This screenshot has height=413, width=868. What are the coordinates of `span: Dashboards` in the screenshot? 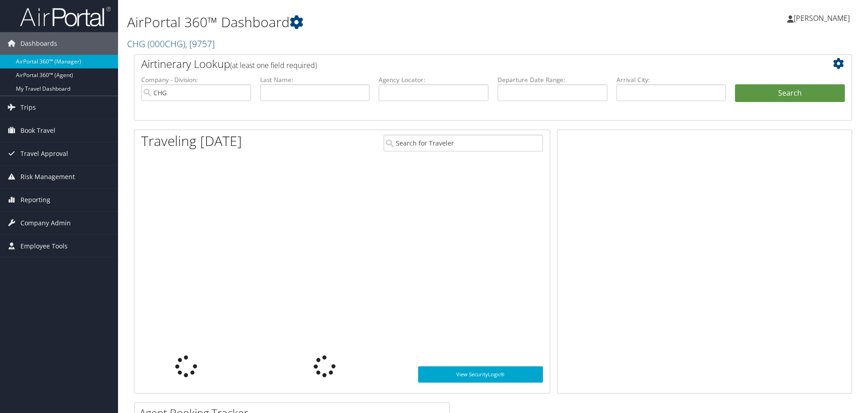 It's located at (39, 44).